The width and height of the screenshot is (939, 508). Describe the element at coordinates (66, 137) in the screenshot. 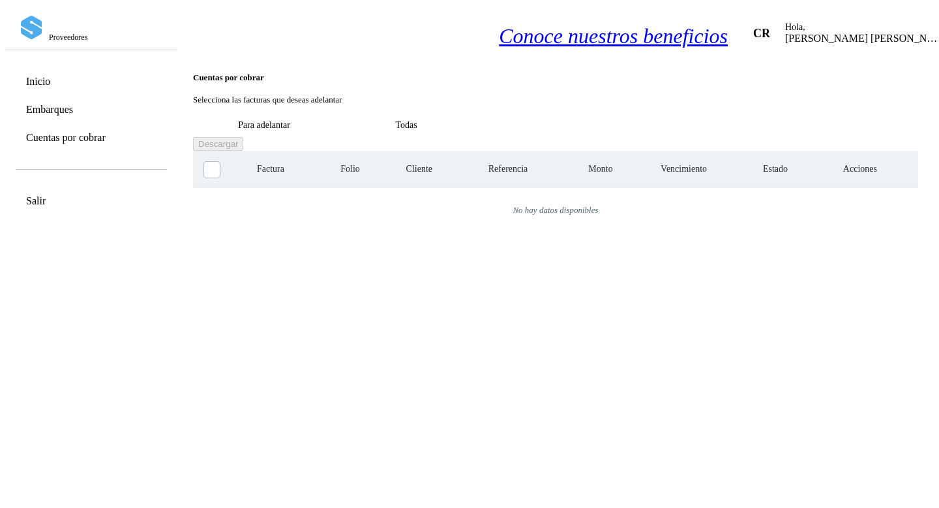

I see `a: Cuentas por cobrar` at that location.